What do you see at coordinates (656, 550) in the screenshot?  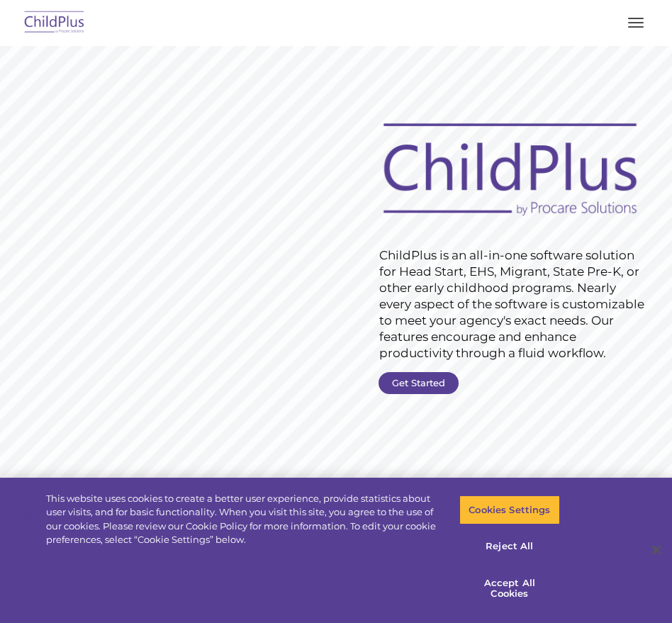 I see `button: Close` at bounding box center [656, 550].